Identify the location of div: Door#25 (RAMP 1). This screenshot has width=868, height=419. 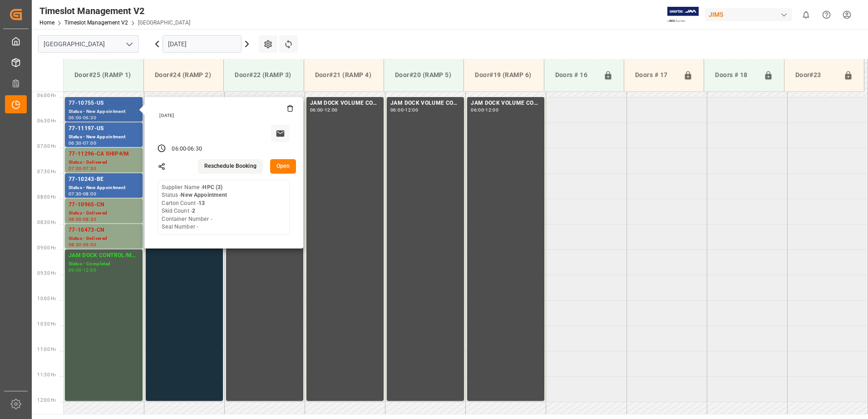
(104, 75).